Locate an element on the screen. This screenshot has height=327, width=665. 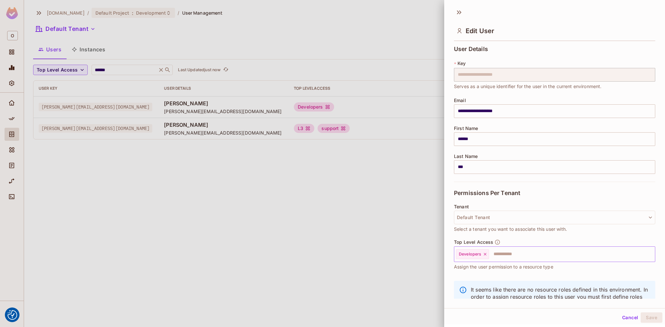
span: Key is located at coordinates (462, 63).